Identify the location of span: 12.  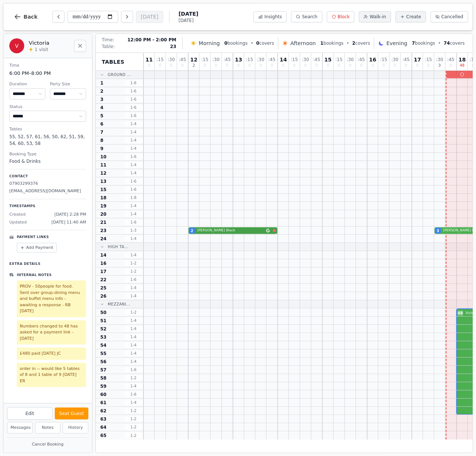
(193, 59).